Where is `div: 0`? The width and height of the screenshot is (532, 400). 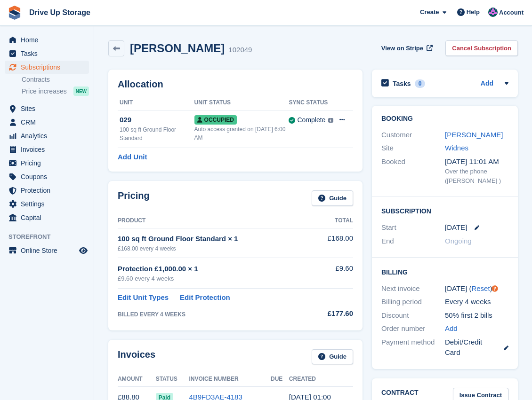 div: 0 is located at coordinates (420, 84).